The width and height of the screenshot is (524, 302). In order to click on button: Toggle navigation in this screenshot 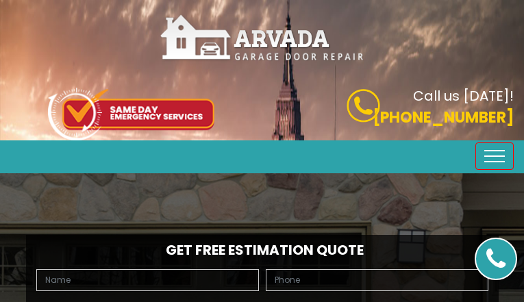, I will do `click(495, 156)`.